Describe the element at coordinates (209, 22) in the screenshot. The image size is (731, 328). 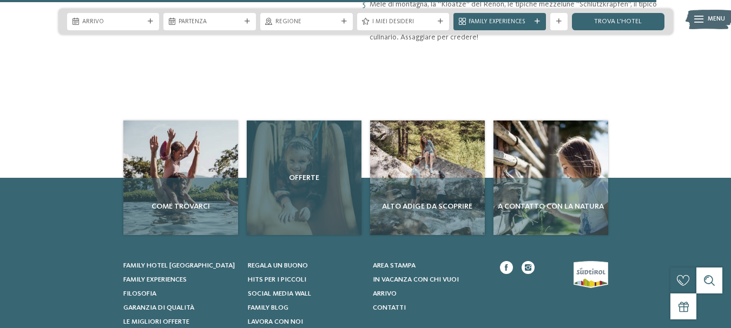
I see `span: Partenza` at that location.